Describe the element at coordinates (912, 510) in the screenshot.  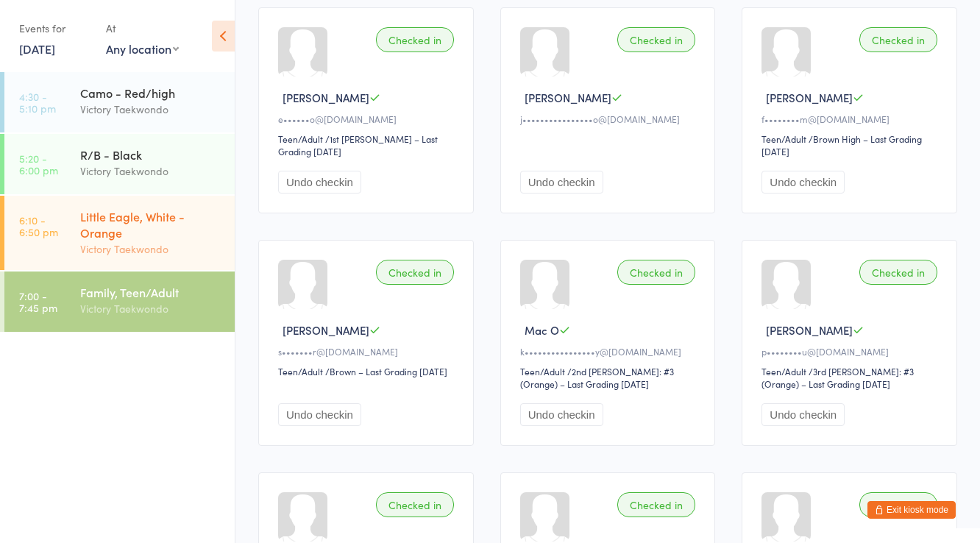
I see `button: Exit kiosk mode` at that location.